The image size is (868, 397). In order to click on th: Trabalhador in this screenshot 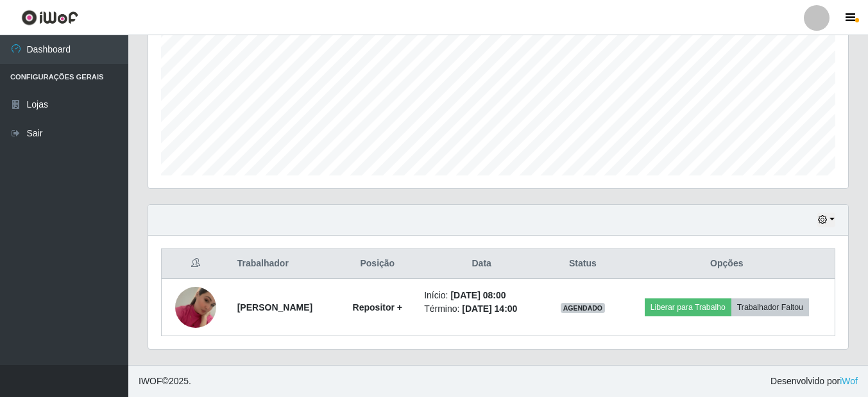, I will do `click(284, 264)`.